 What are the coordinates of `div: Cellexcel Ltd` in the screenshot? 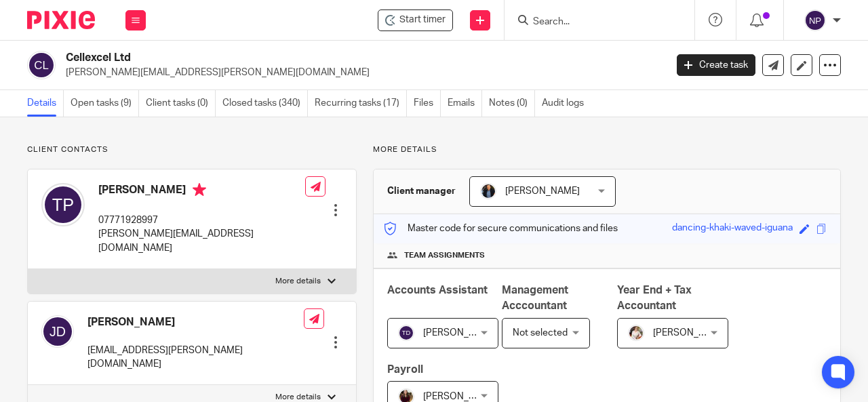 It's located at (415, 20).